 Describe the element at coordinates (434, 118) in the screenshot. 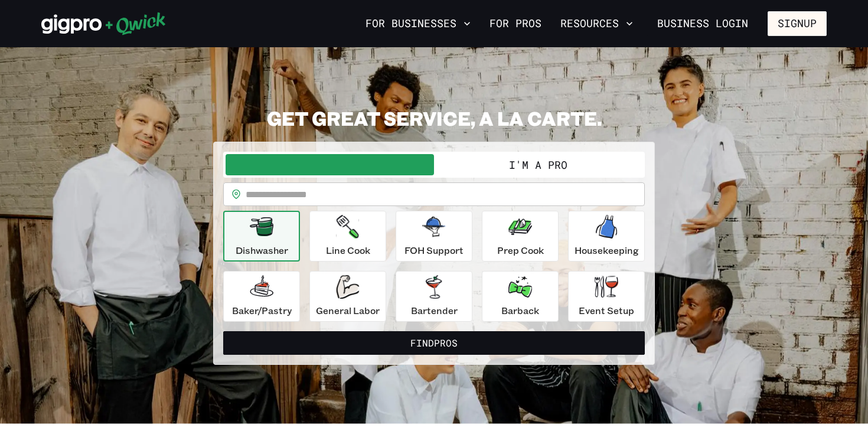

I see `h2: GET GREAT SERVICE, A LA CARTE.` at that location.